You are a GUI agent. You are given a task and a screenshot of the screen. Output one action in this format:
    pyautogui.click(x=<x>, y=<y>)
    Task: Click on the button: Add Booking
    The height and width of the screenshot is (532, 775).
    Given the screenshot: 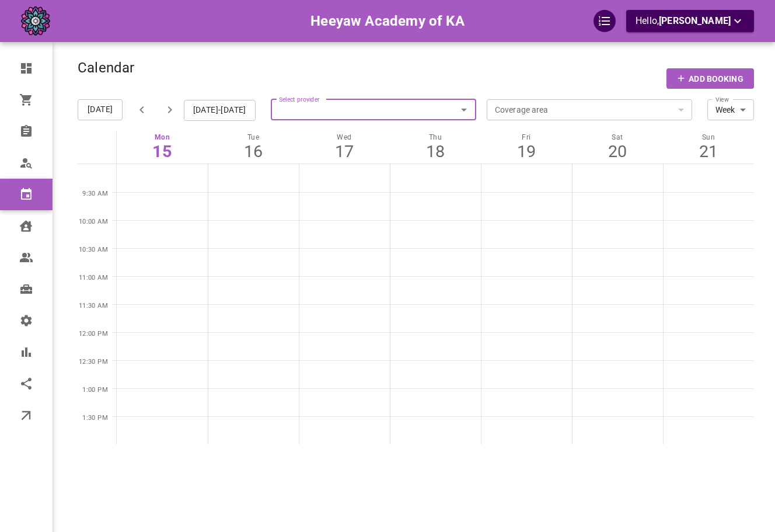 What is the action you would take?
    pyautogui.click(x=710, y=78)
    